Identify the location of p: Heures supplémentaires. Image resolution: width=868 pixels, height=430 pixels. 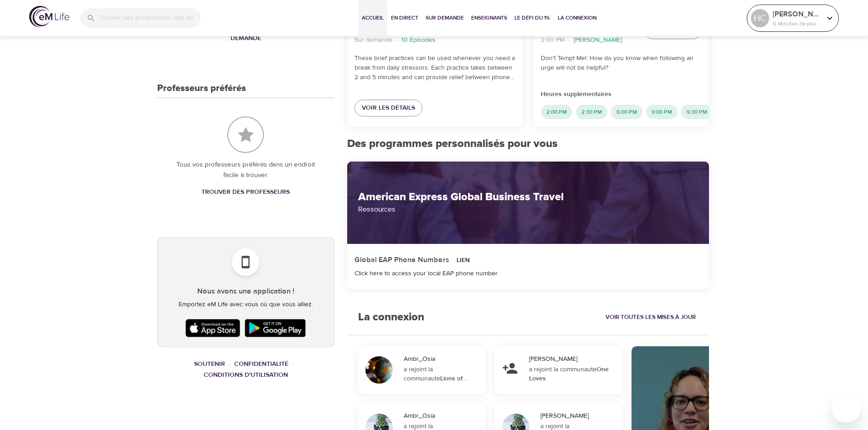
(621, 95).